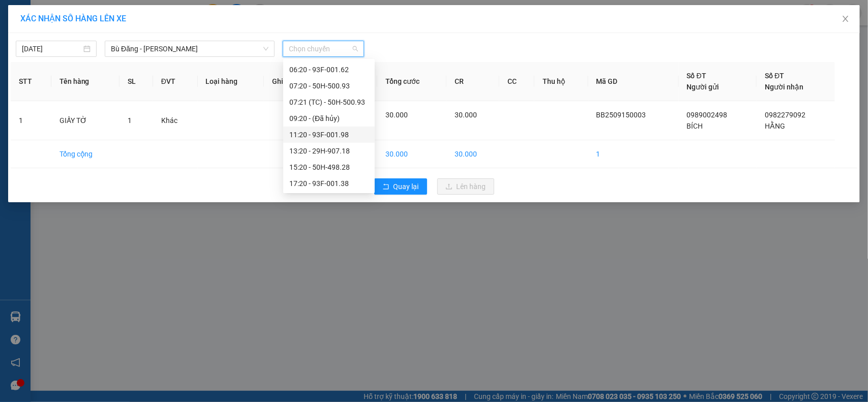 The width and height of the screenshot is (868, 402). I want to click on div: 15:20 - 50H-498.28, so click(329, 167).